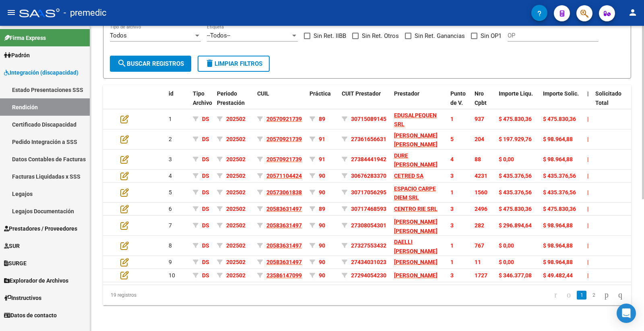  What do you see at coordinates (171, 93) in the screenshot?
I see `span: id` at bounding box center [171, 93].